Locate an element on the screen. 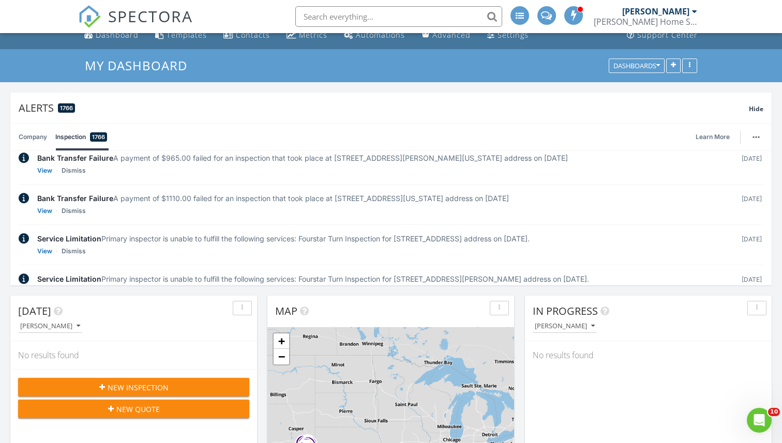 This screenshot has height=443, width=782. a: My Dashboard is located at coordinates (140, 65).